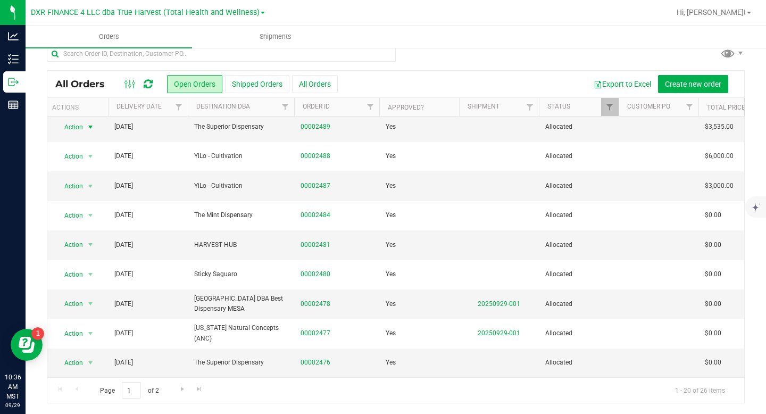  Describe the element at coordinates (223, 106) in the screenshot. I see `a: Destination DBA` at that location.